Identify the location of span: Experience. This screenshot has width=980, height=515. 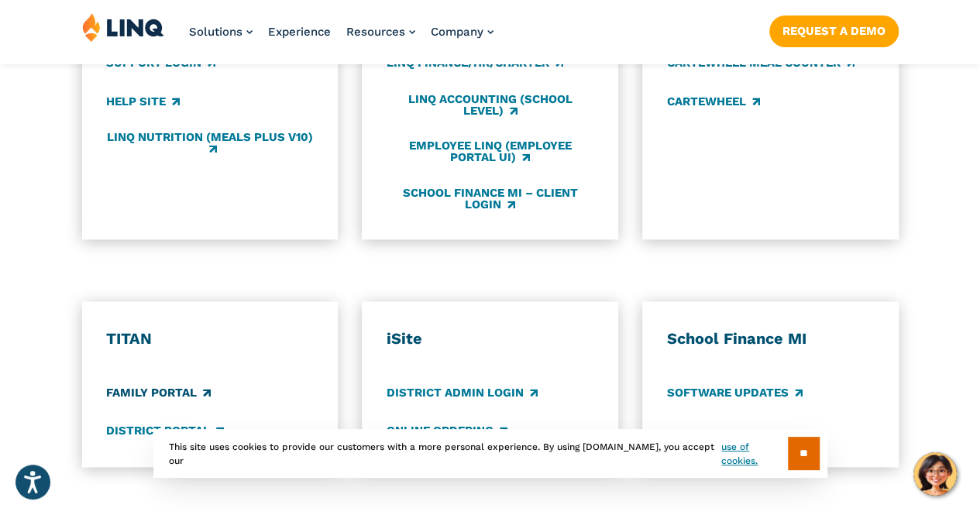
(299, 32).